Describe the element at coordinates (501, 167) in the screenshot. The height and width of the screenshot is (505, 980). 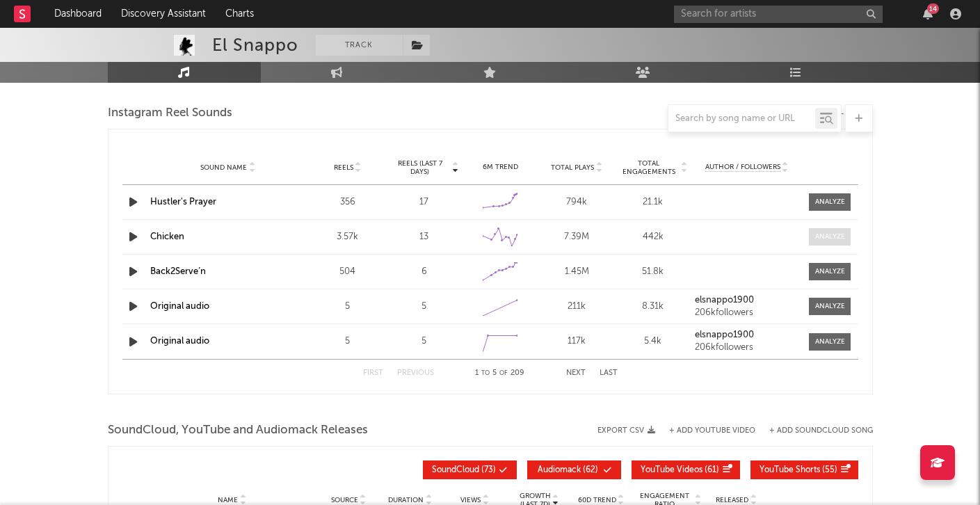
I see `div: 6M Trend` at that location.